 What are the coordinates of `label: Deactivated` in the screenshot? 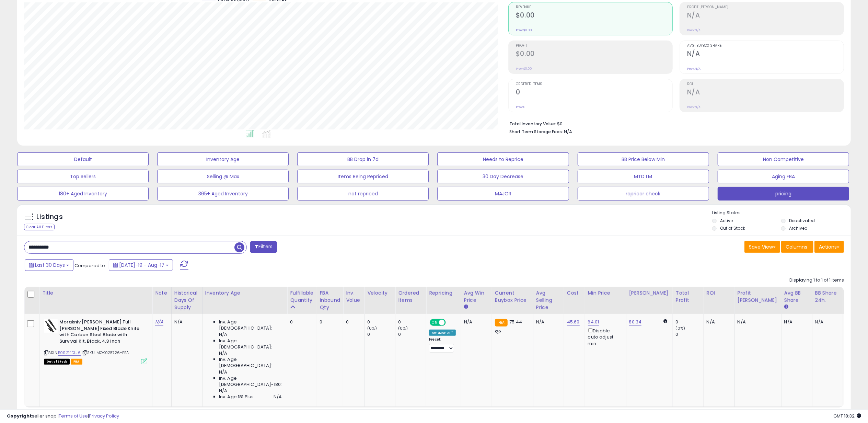 It's located at (802, 220).